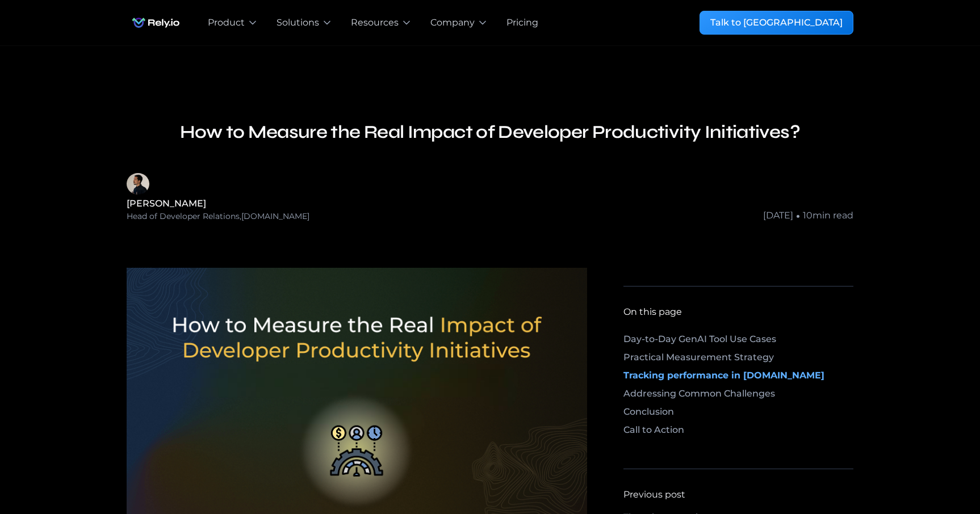 Image resolution: width=980 pixels, height=514 pixels. What do you see at coordinates (807, 216) in the screenshot?
I see `div: 10` at bounding box center [807, 216].